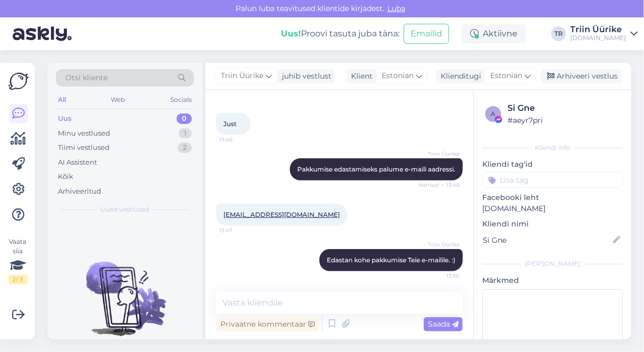 The height and width of the screenshot is (352, 644). What do you see at coordinates (546, 240) in the screenshot?
I see `input: Lisa nimi` at bounding box center [546, 240].